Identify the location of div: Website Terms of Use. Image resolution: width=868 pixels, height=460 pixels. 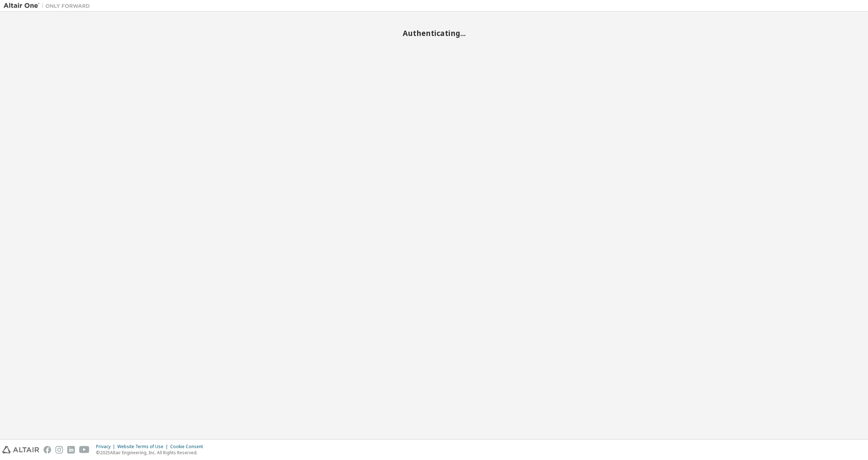
(144, 446).